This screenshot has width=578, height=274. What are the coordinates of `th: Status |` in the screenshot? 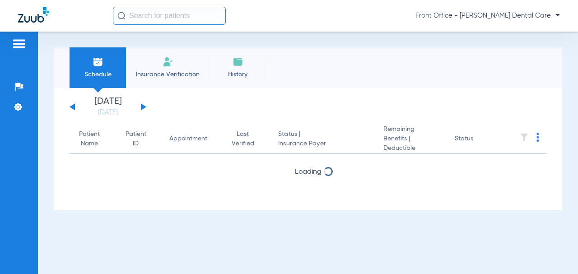 It's located at (323, 139).